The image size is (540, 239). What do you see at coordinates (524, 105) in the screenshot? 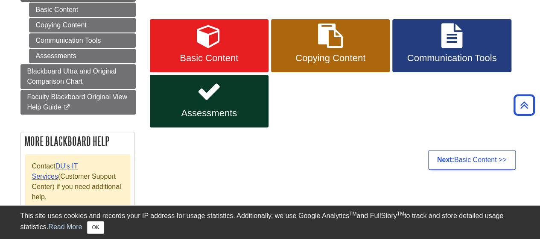
I see `a: Back to Top` at bounding box center [524, 105].